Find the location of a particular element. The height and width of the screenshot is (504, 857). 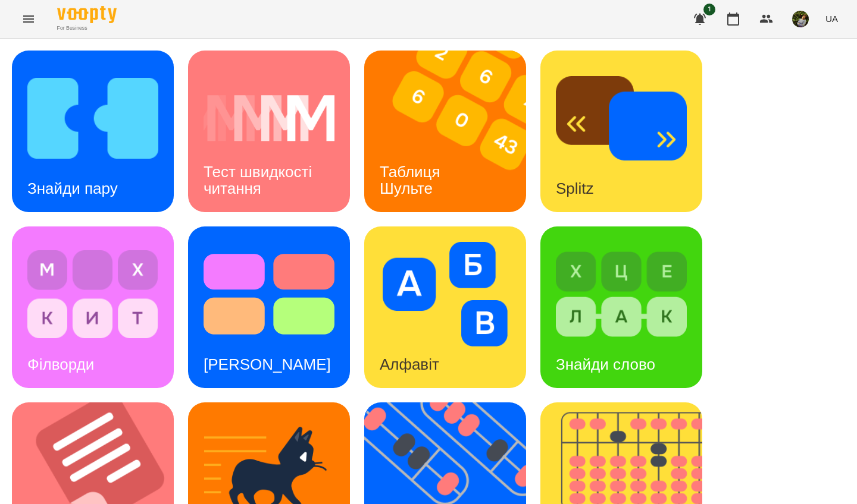

img: Тест швидкості читання is located at coordinates (269, 119).